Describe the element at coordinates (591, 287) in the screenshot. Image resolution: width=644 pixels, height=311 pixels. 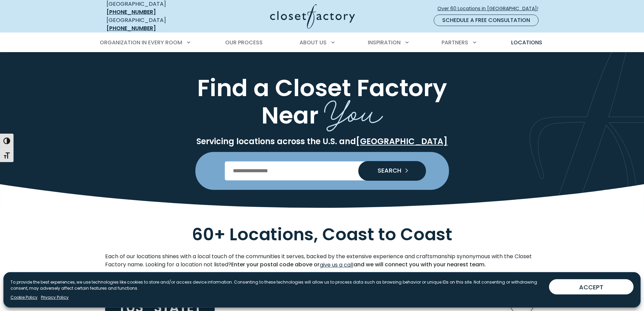
I see `button: ACCEPT` at that location.